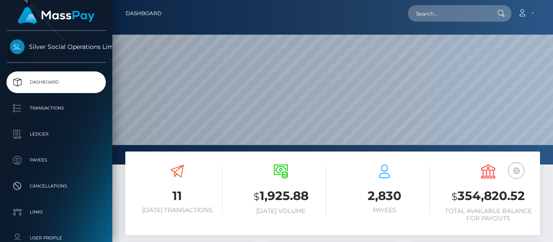  What do you see at coordinates (56, 186) in the screenshot?
I see `a: Cancellations` at bounding box center [56, 186].